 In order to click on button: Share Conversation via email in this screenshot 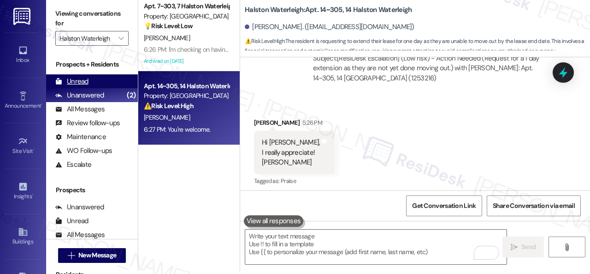, I will do `click(534, 205)`.